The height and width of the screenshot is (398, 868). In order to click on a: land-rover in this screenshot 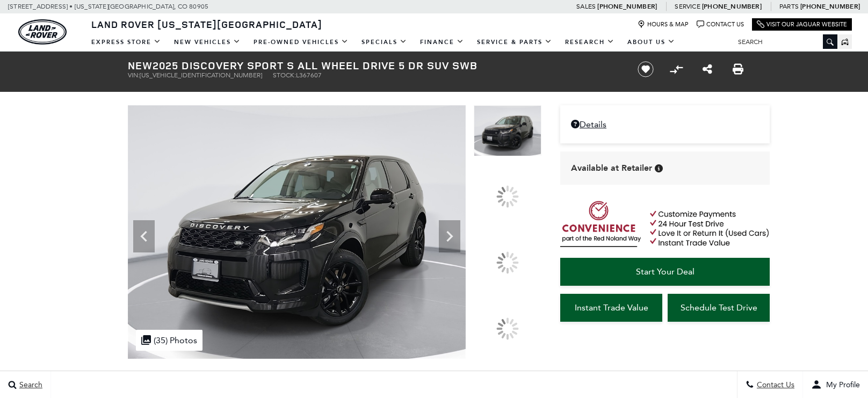, I will do `click(43, 32)`.